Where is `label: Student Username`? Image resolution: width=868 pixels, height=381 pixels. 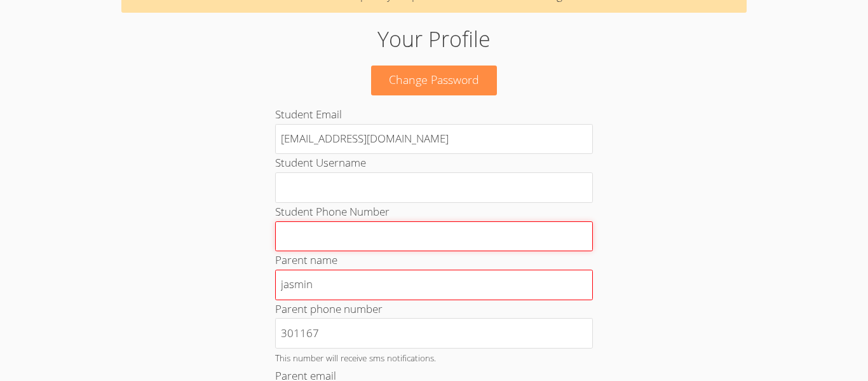 label: Student Username is located at coordinates (320, 162).